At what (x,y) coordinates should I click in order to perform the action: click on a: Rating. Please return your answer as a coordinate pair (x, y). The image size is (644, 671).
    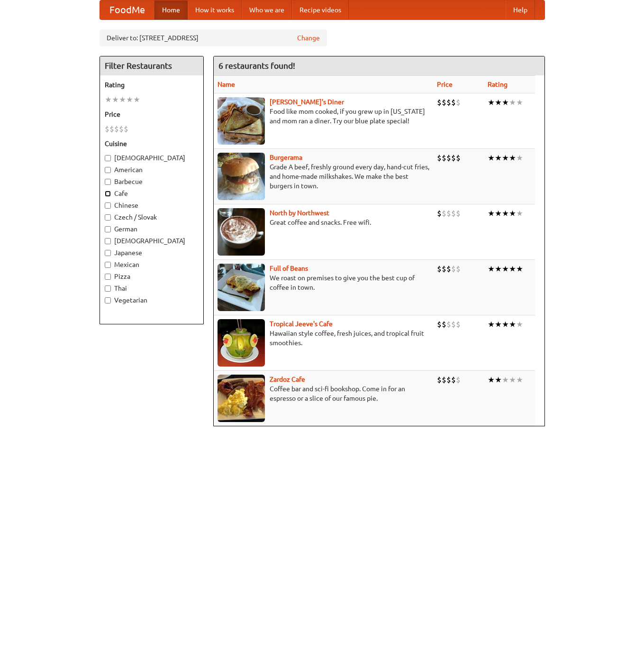
    Looking at the image, I should click on (498, 84).